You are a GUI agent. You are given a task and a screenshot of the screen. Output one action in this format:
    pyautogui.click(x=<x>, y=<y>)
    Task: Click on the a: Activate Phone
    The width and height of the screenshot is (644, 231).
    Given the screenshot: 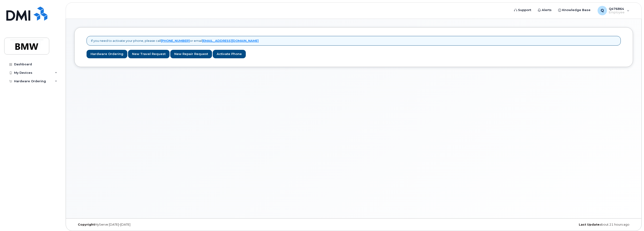 What is the action you would take?
    pyautogui.click(x=229, y=54)
    